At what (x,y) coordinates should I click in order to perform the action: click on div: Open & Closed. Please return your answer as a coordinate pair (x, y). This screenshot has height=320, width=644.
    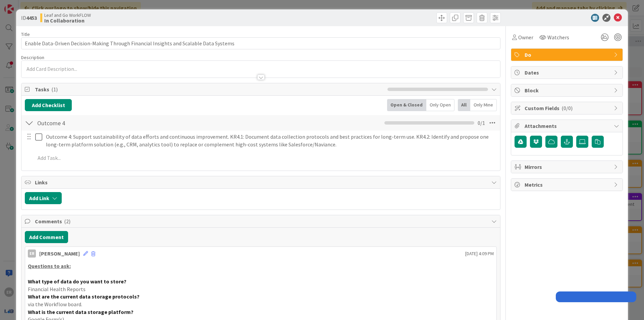
    Looking at the image, I should click on (407, 105).